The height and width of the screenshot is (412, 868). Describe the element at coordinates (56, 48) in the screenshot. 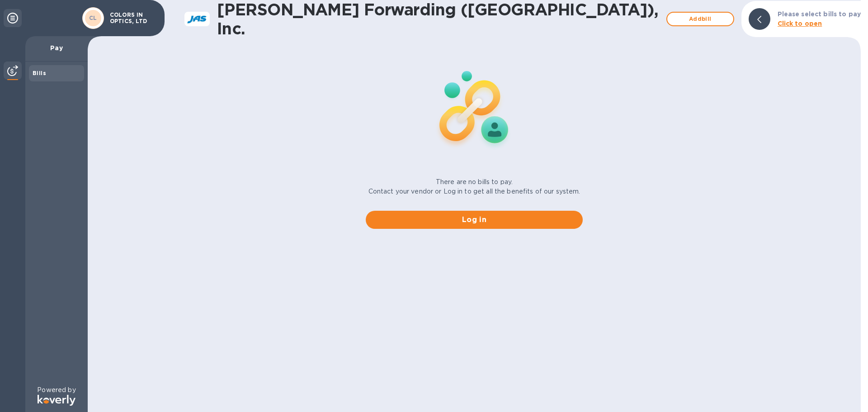

I see `p: Pay` at that location.